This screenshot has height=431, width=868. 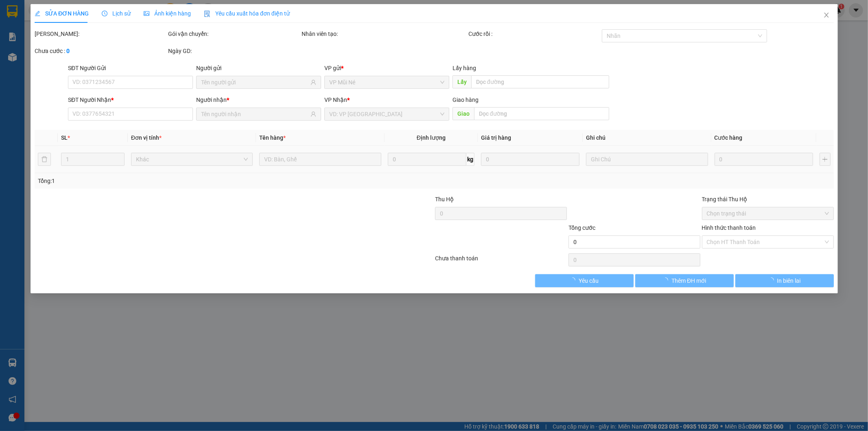 What do you see at coordinates (207, 13) in the screenshot?
I see `img: icon` at bounding box center [207, 13].